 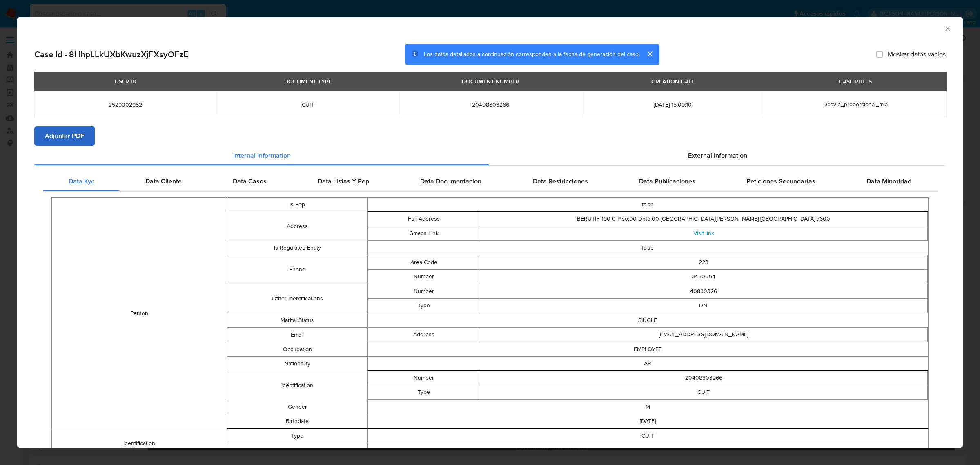 What do you see at coordinates (81, 181) in the screenshot?
I see `span: Data Kyc` at bounding box center [81, 181].